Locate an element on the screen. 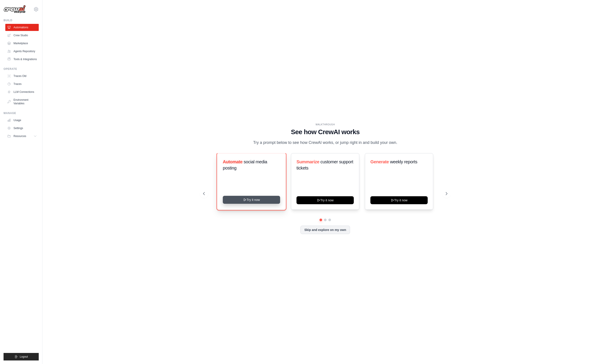 This screenshot has height=364, width=608. img: Logo is located at coordinates (15, 10).